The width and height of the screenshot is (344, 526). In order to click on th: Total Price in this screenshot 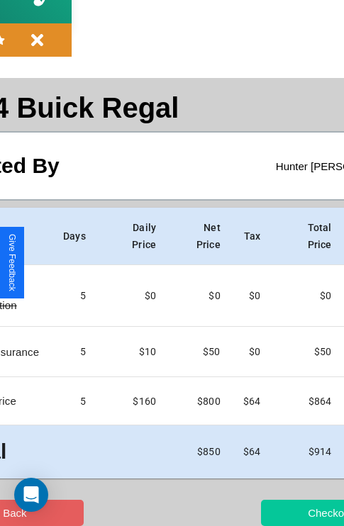, I will do `click(307, 236)`.